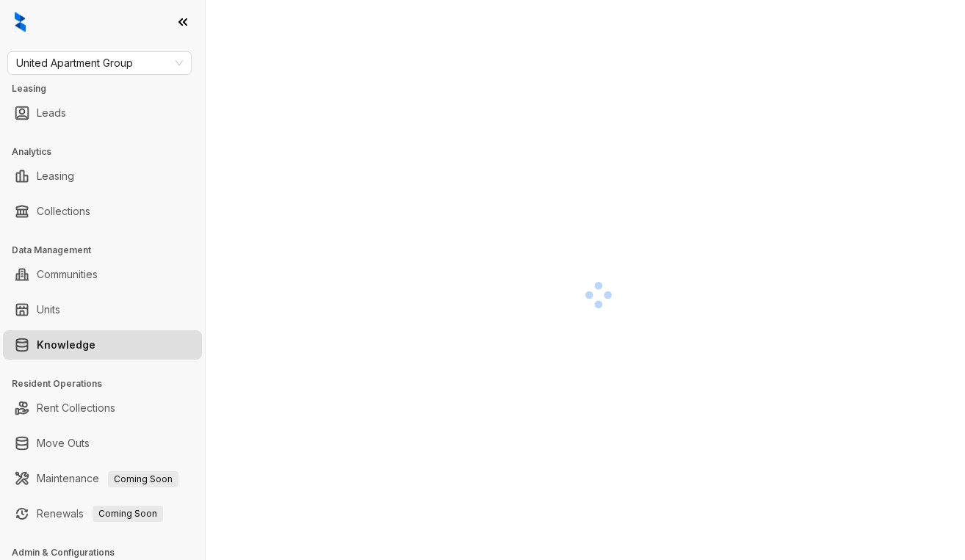 The width and height of the screenshot is (965, 560). What do you see at coordinates (102, 113) in the screenshot?
I see `li: Leads` at bounding box center [102, 113].